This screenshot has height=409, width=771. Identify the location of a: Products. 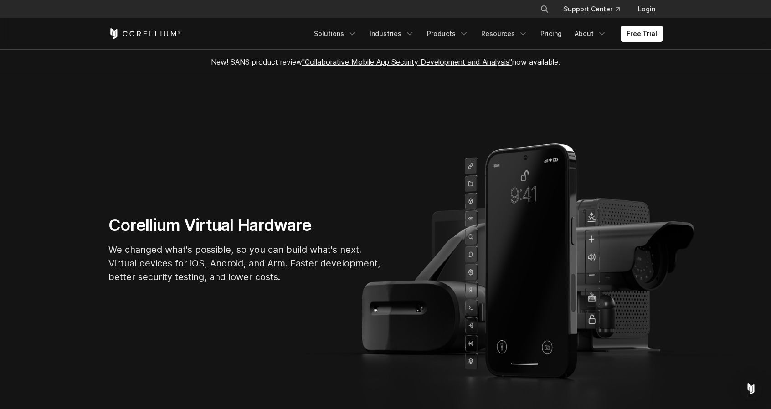
(447, 34).